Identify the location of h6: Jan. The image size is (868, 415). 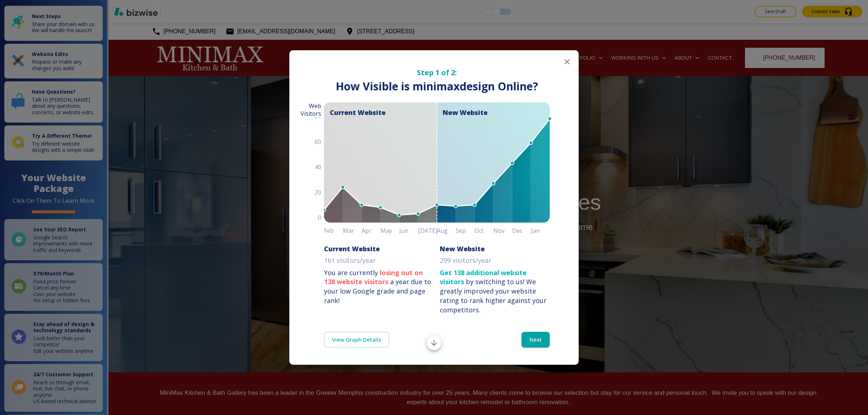
(540, 230).